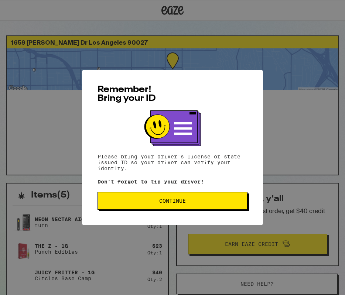  What do you see at coordinates (172, 162) in the screenshot?
I see `p: Please bring your driver's license or state issued ID so your driver can verify your identity.` at bounding box center [172, 162].